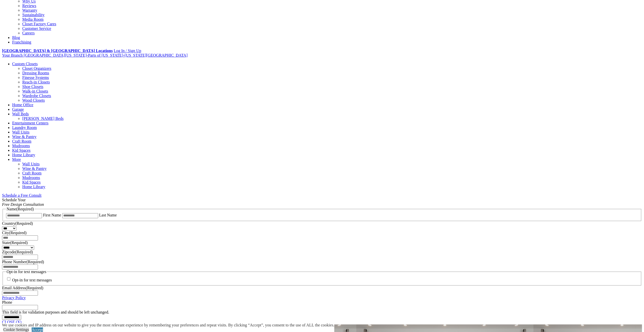 The height and width of the screenshot is (332, 644). What do you see at coordinates (12, 322) in the screenshot?
I see `a: CLOSE (X)` at bounding box center [12, 322].